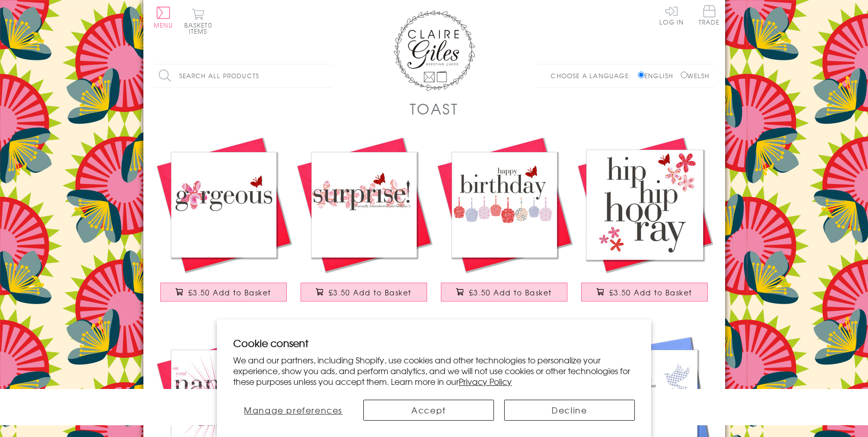 The width and height of the screenshot is (868, 437). Describe the element at coordinates (644, 222) in the screenshot. I see `a: Birthday Card, Hip Hip Hooray!, embellished with a pretty fabric butterfly £3.50 Add to Basket` at that location.